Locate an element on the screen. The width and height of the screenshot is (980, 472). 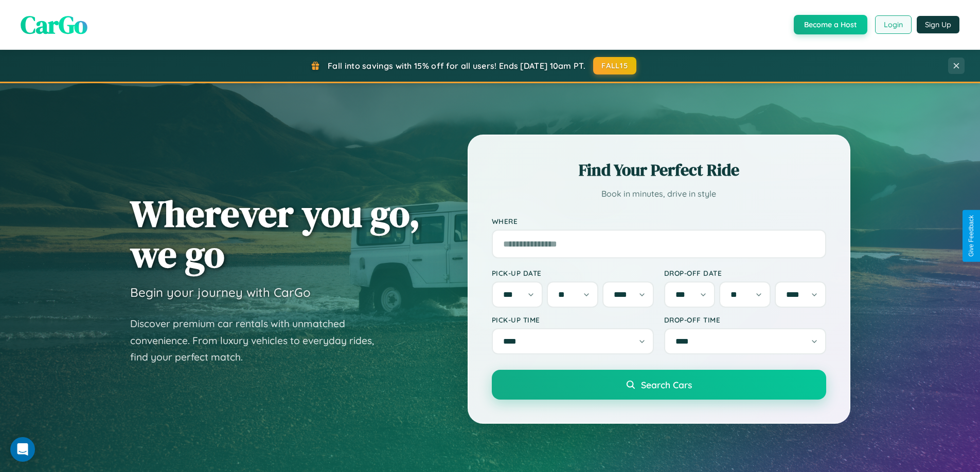
button: Sign Up is located at coordinates (937, 24).